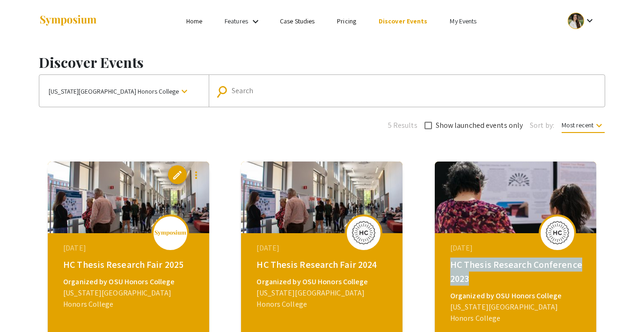 The image size is (644, 332). What do you see at coordinates (364, 233) in the screenshot?
I see `img: hc-thesis-research-fair-2024_eventLogo_c6927e_.jpg` at bounding box center [364, 233].